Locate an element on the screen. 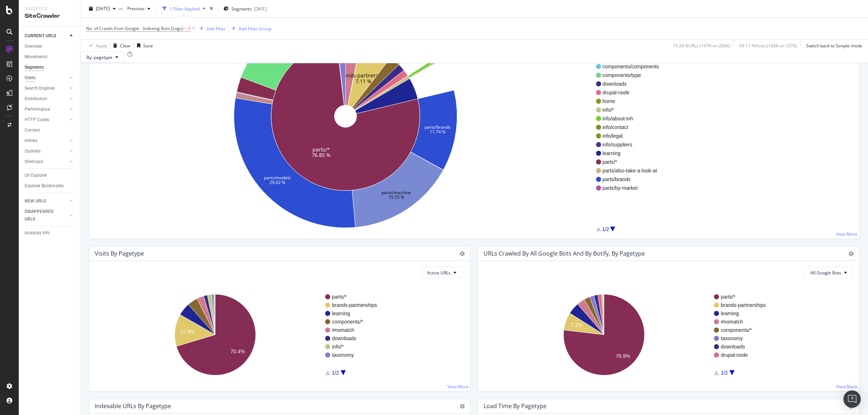 This screenshot has width=868, height=415. text: parts/* is located at coordinates (321, 149).